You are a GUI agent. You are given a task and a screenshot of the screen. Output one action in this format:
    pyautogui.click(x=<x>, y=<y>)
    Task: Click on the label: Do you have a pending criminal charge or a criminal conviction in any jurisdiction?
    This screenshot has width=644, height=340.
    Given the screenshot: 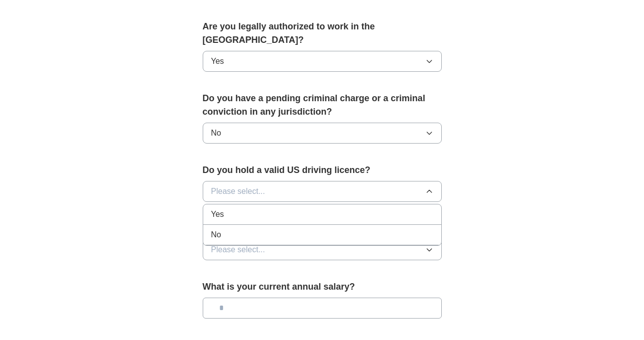 What is the action you would take?
    pyautogui.click(x=322, y=105)
    